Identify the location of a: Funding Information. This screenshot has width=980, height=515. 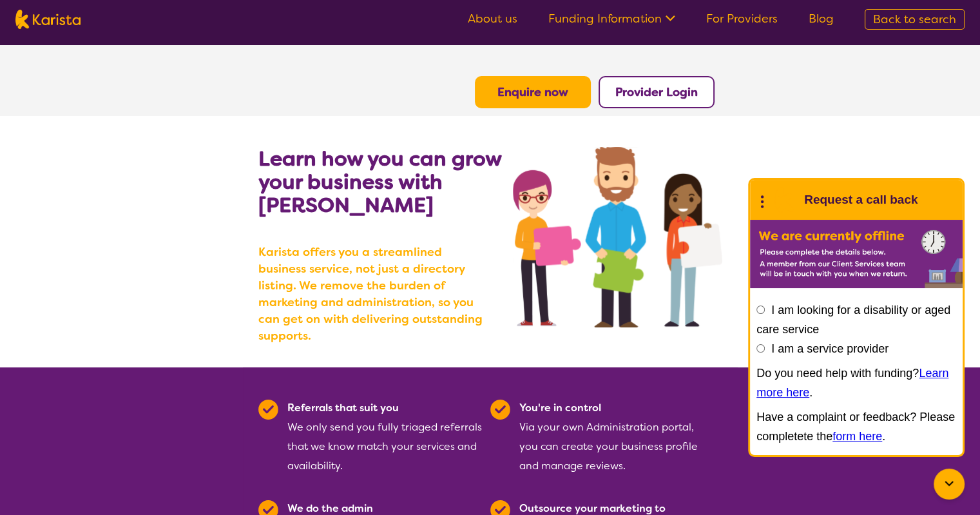
(612, 19).